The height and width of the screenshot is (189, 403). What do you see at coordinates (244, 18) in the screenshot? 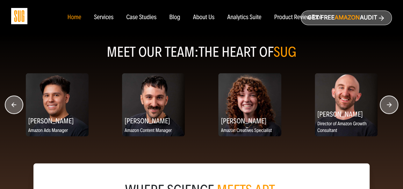
I see `a: Analytics Suite` at bounding box center [244, 18].